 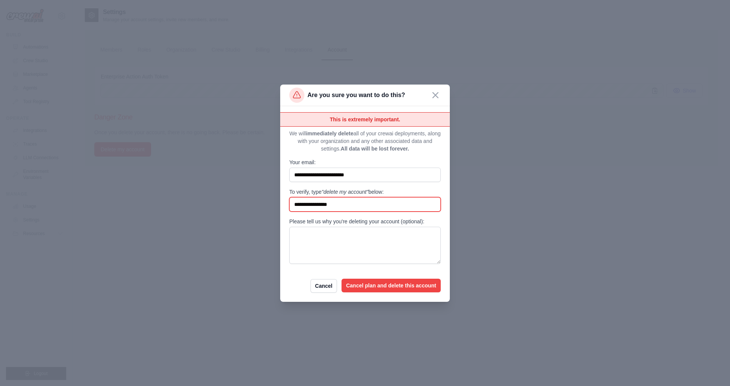 What do you see at coordinates (365, 162) in the screenshot?
I see `label: Your email:` at bounding box center [365, 162].